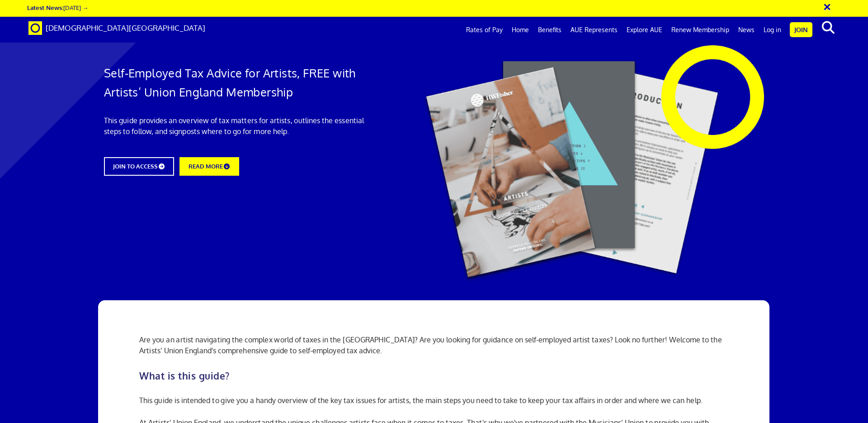 This screenshot has width=868, height=423. Describe the element at coordinates (434, 400) in the screenshot. I see `p: This guide is intended to give you a handy overview of the key tax issues for artists, the main s...` at that location.